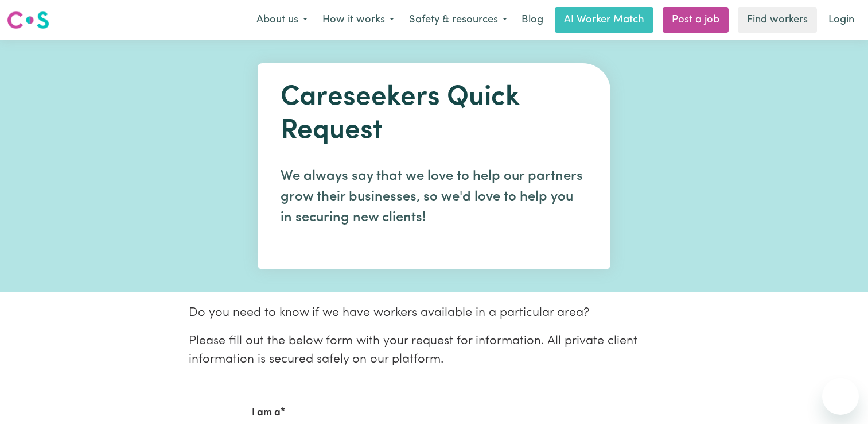 Image resolution: width=868 pixels, height=424 pixels. What do you see at coordinates (281, 20) in the screenshot?
I see `button: About us` at bounding box center [281, 20].